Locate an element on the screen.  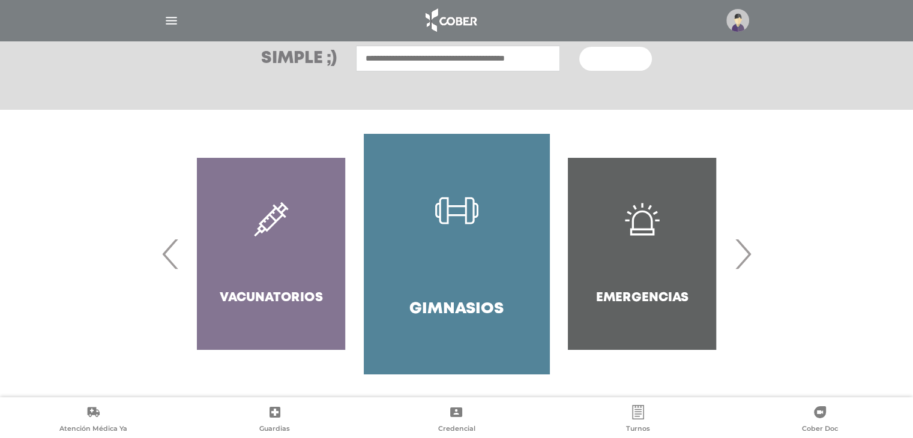
h3: Simple ;) is located at coordinates (299, 59).